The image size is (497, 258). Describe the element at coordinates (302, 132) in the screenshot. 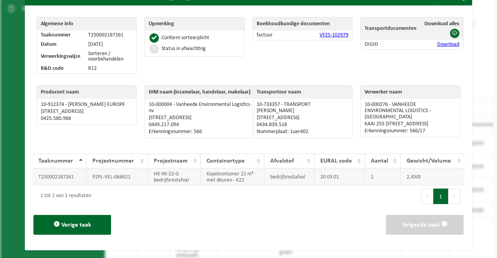

I see `p: Nummerplaat: 1uer402` at that location.